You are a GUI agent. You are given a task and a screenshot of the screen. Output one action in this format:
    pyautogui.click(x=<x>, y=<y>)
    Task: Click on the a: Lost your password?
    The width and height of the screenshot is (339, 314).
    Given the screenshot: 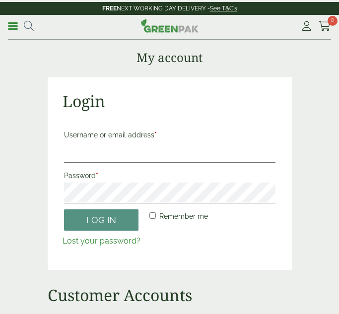 What is the action you would take?
    pyautogui.click(x=101, y=241)
    